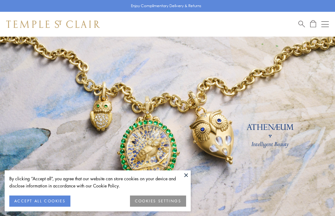 Image resolution: width=335 pixels, height=216 pixels. I want to click on a: Open Shopping Bag, so click(313, 24).